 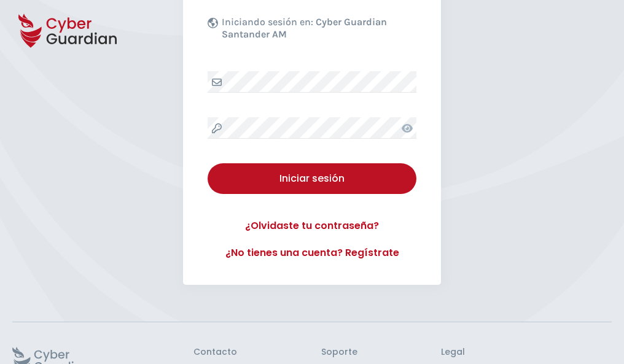 I want to click on h3: Contacto, so click(x=215, y=352).